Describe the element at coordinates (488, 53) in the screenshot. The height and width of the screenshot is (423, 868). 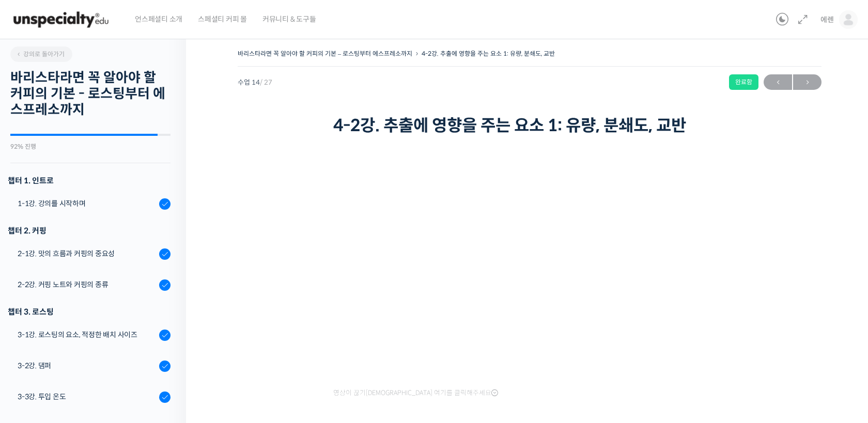
I see `a: 4-2강. 추출에 영향을 주는 요소 1: 유량, 분쇄도, 교반` at that location.